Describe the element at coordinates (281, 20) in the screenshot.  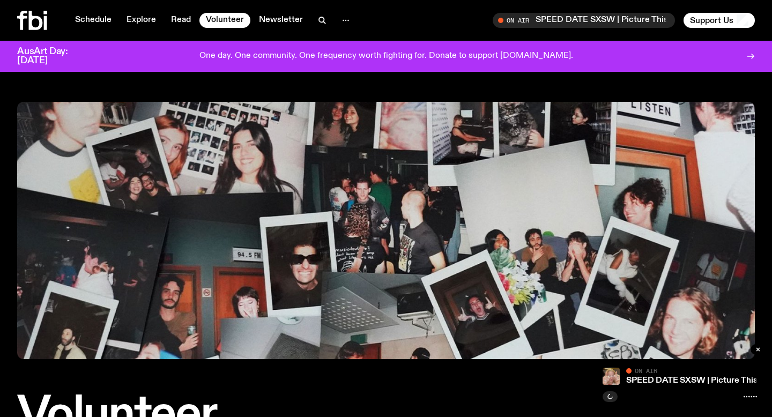
I see `a: Newsletter` at that location.